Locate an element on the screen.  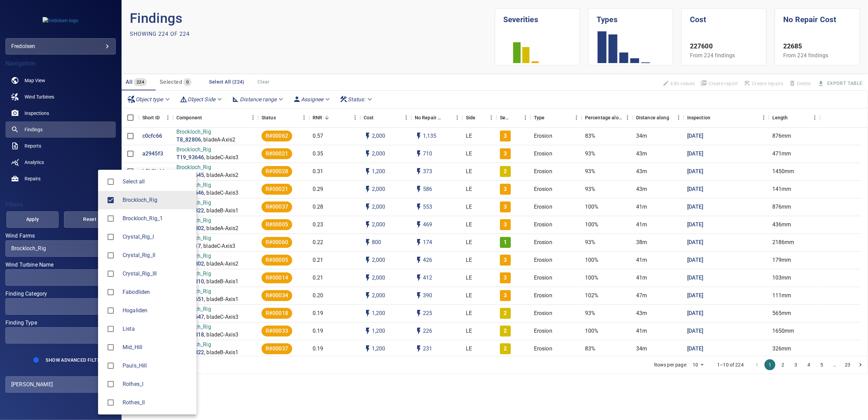
span: Select all is located at coordinates (157, 182).